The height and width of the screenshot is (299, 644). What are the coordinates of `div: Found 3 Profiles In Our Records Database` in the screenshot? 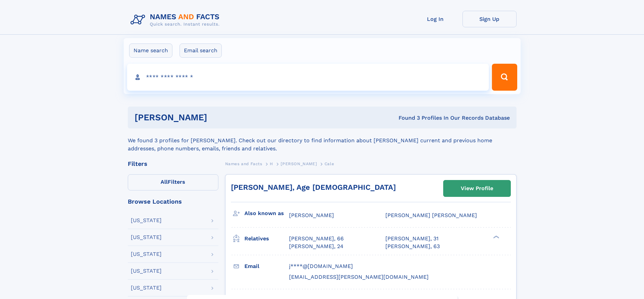 It's located at (407, 118).